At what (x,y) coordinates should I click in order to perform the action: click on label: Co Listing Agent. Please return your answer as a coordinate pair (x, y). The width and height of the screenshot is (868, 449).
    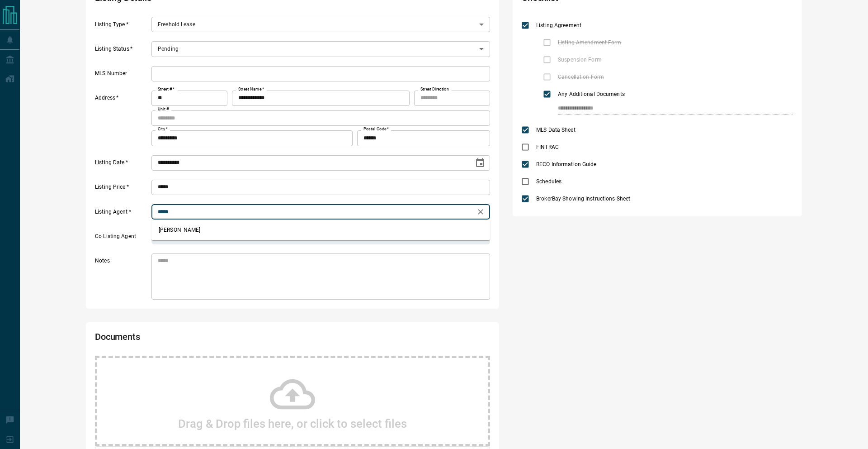
    Looking at the image, I should click on (122, 239).